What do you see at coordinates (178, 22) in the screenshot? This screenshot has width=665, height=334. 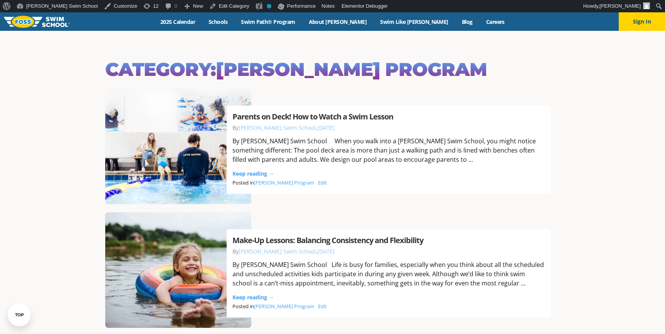 I see `a: 2025 Calendar` at bounding box center [178, 22].